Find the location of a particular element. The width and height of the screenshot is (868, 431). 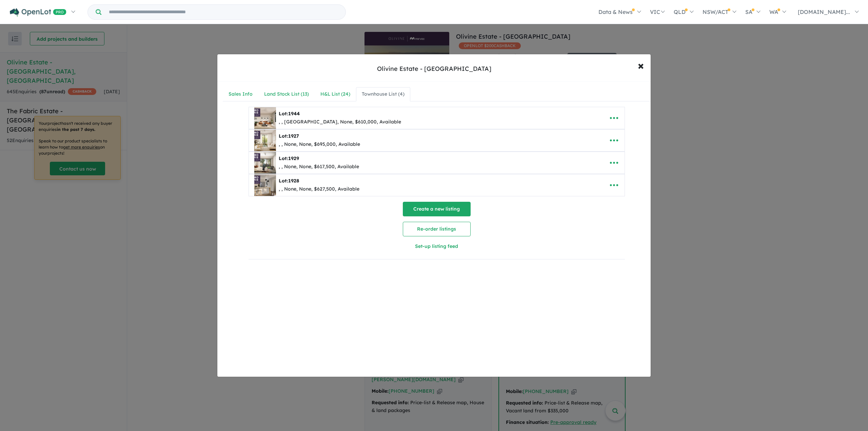

span: 1928 is located at coordinates (294, 181).